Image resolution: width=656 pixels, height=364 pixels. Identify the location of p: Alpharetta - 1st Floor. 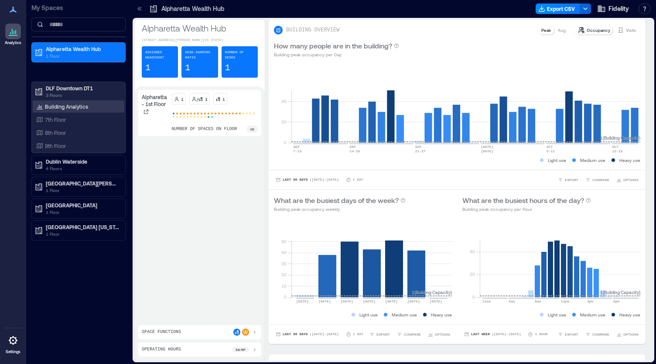
(155, 100).